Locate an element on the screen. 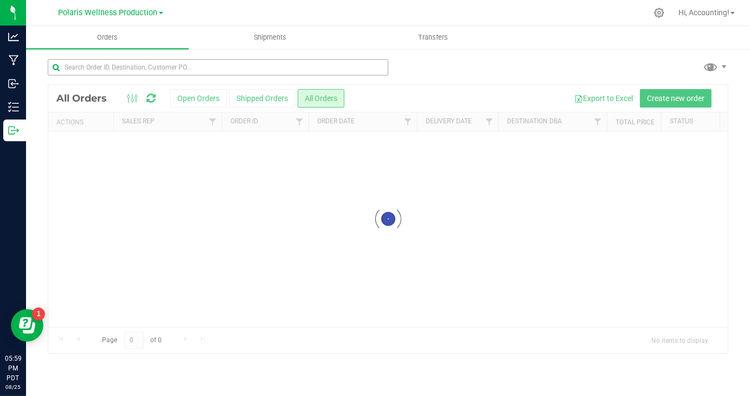 The image size is (750, 396). div: Manage settings is located at coordinates (659, 12).